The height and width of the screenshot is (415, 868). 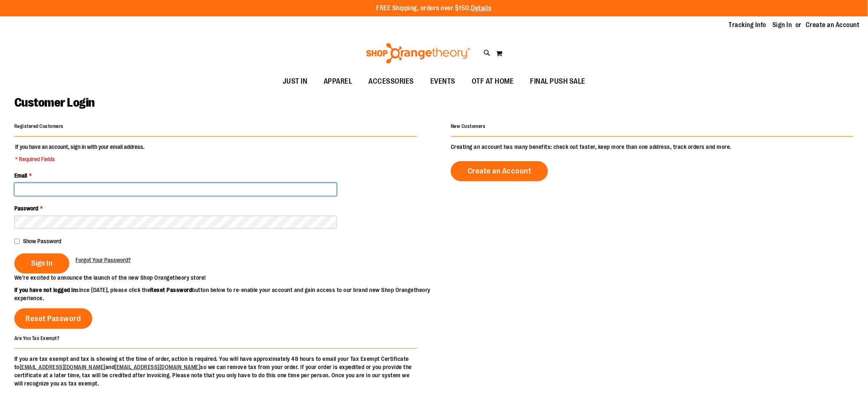 I want to click on span: Sign In, so click(x=42, y=263).